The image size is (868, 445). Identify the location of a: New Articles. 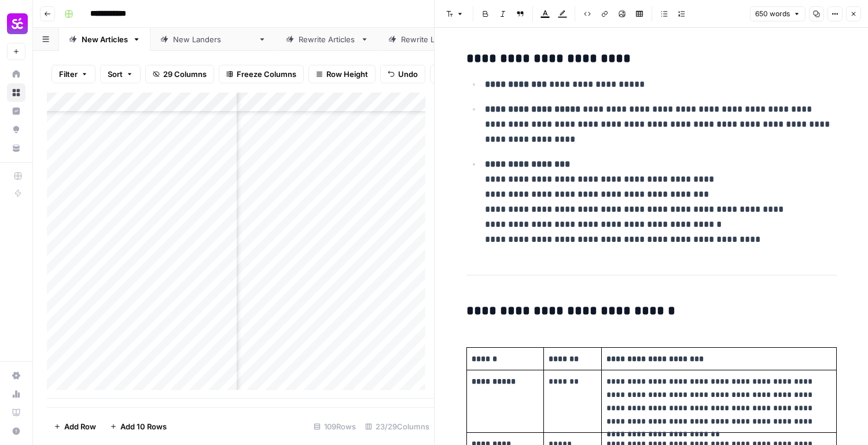
(105, 40).